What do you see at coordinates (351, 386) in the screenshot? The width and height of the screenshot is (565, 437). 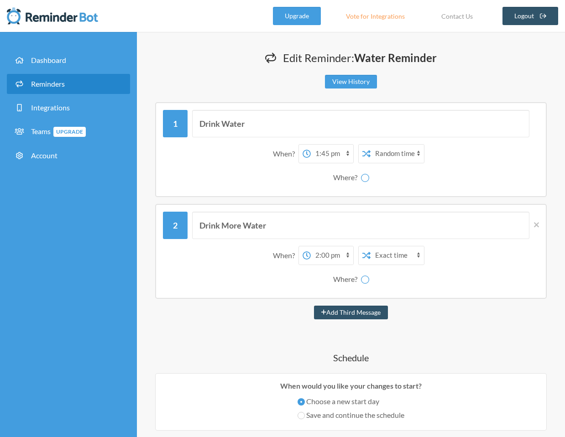 I see `p: When would you like your changes to start?` at bounding box center [351, 386].